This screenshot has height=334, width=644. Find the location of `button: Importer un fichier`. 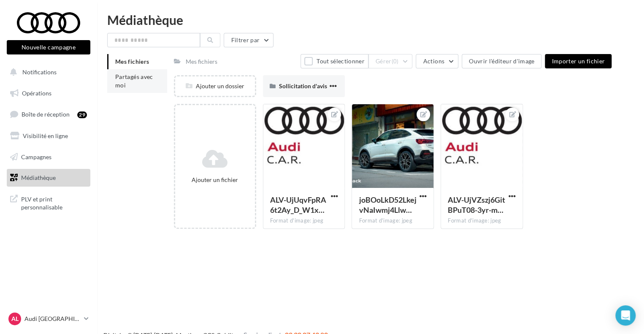

button: Importer un fichier is located at coordinates (578, 61).